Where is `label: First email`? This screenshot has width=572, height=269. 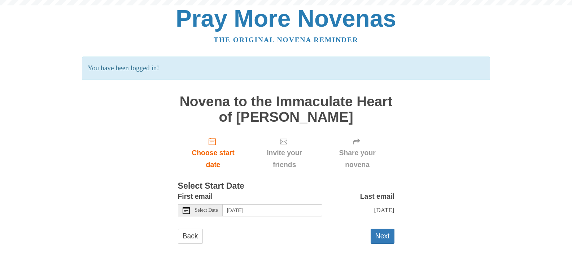
label: First email is located at coordinates (195, 197).